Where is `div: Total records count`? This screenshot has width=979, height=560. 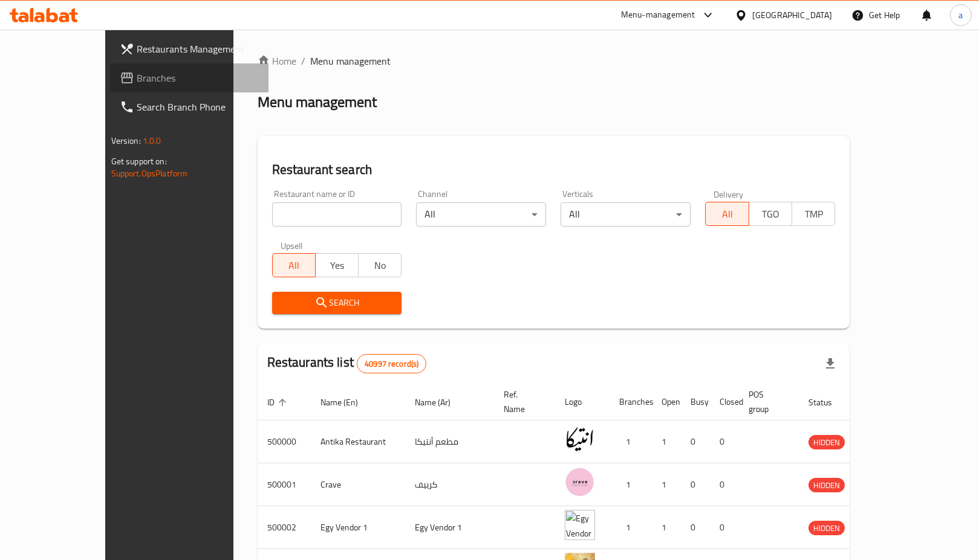
div: Total records count is located at coordinates (391, 364).